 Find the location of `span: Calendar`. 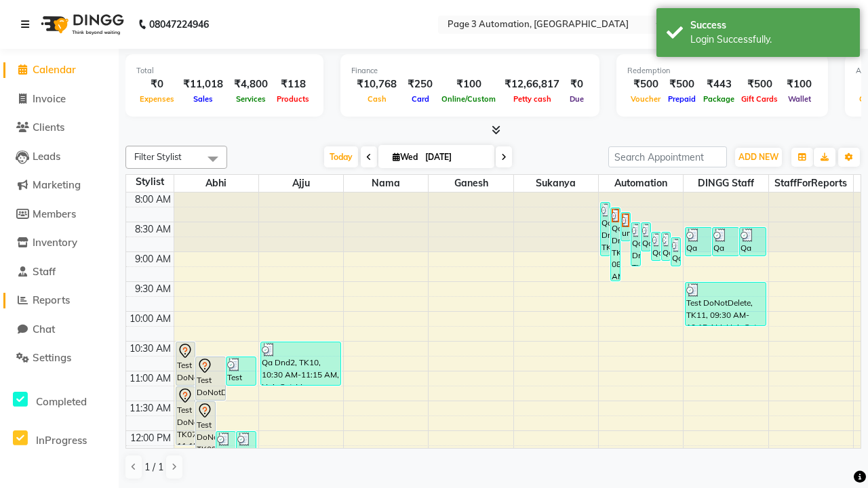

span: Calendar is located at coordinates (54, 69).